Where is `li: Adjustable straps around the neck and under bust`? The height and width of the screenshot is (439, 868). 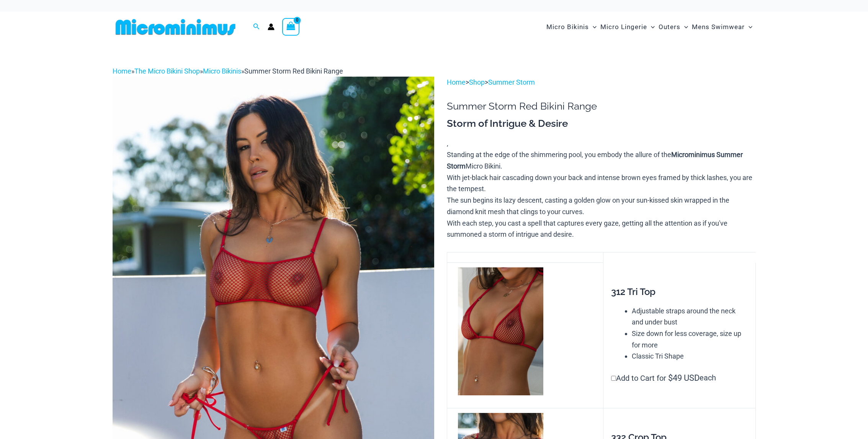 li: Adjustable straps around the neck and under bust is located at coordinates (690, 316).